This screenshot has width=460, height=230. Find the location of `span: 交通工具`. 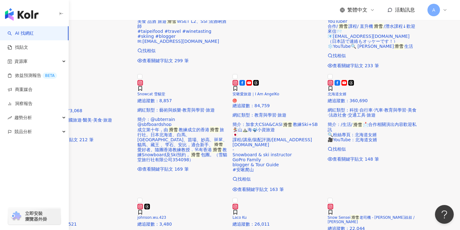

span: 交通工具 is located at coordinates (357, 115).